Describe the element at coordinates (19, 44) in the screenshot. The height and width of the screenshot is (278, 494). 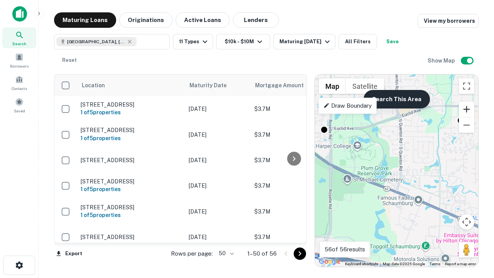
I see `span: Search` at that location.